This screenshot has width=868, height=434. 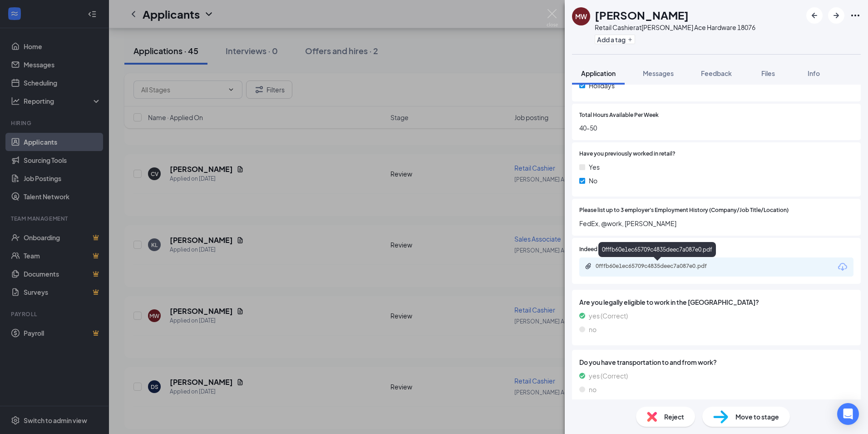 What do you see at coordinates (594, 167) in the screenshot?
I see `span: Yes` at bounding box center [594, 167].